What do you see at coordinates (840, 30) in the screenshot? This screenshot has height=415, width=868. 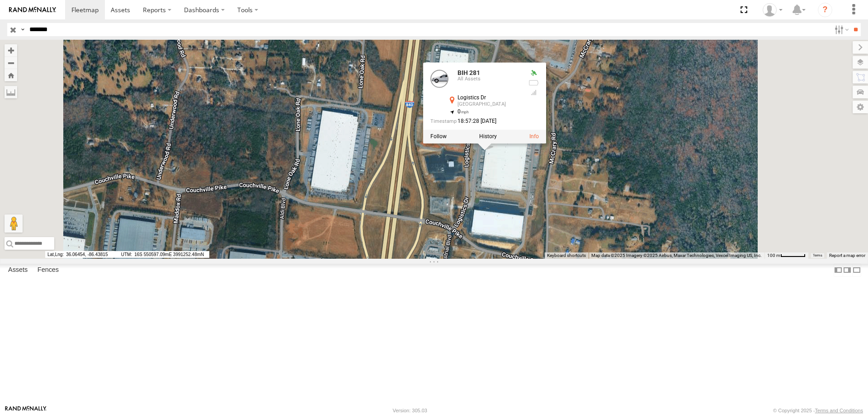 I see `label: Search Filter Options` at bounding box center [840, 30].